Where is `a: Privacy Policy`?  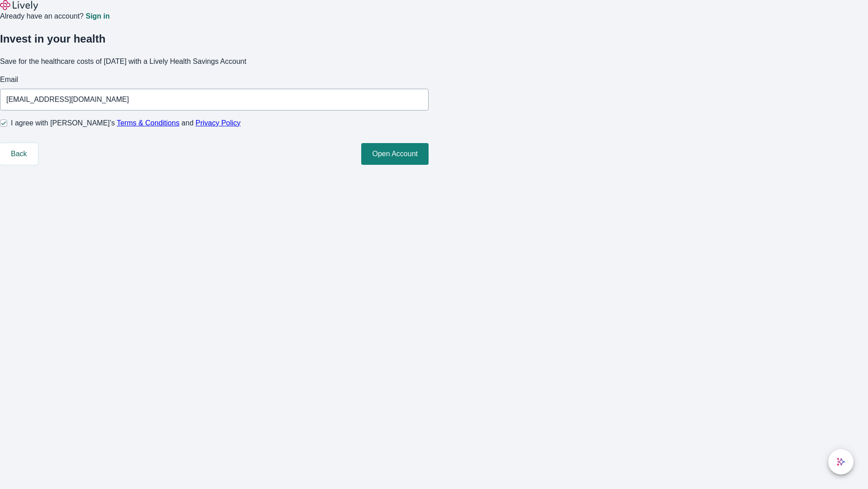 a: Privacy Policy is located at coordinates (218, 123).